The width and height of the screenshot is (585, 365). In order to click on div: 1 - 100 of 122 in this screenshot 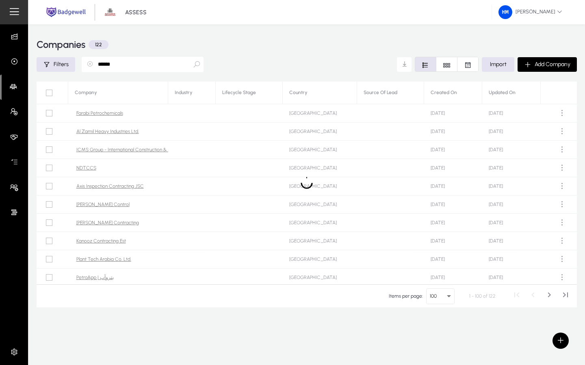, I will do `click(482, 296)`.